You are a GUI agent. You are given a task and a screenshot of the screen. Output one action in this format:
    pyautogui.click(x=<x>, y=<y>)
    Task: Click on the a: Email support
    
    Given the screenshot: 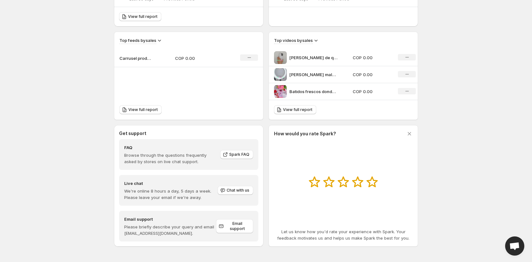 What is the action you would take?
    pyautogui.click(x=235, y=226)
    